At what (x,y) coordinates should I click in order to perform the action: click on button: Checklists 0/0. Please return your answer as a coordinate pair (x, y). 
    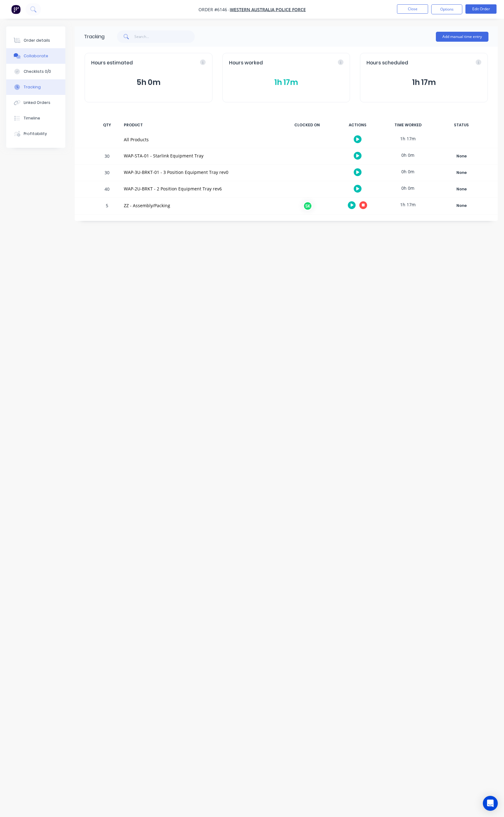
    Looking at the image, I should click on (36, 71).